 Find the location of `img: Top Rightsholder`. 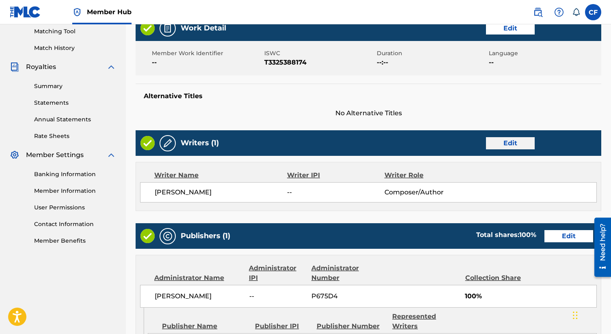

img: Top Rightsholder is located at coordinates (77, 12).